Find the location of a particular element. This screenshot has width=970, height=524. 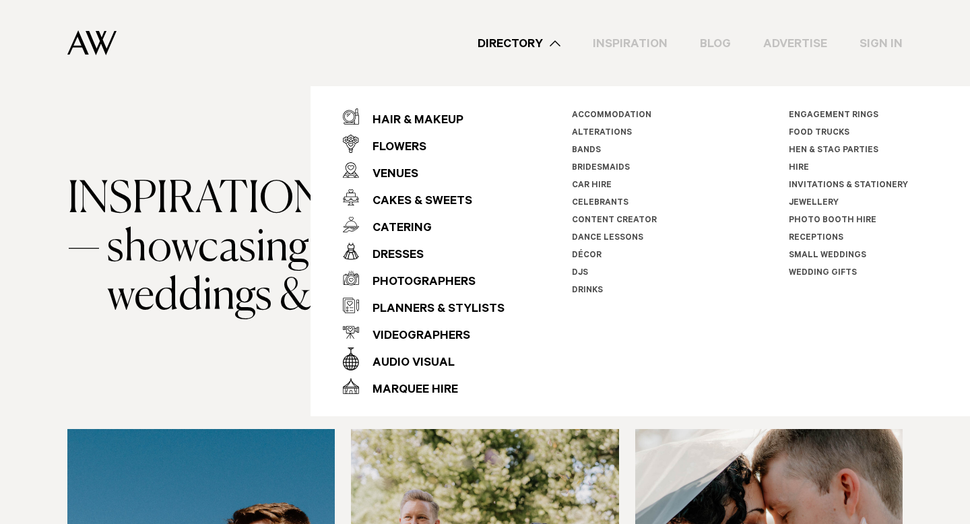

a: Blog is located at coordinates (715, 43).